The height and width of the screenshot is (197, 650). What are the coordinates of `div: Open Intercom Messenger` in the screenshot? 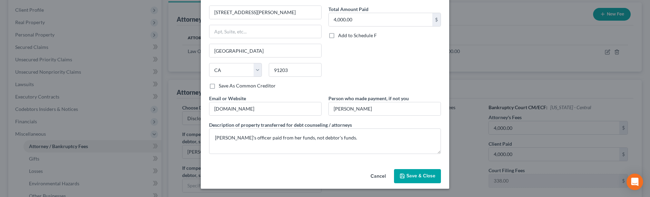 It's located at (635, 182).